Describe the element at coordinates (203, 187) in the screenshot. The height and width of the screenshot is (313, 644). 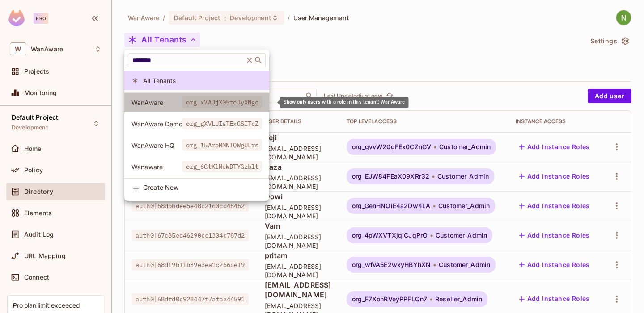
I see `span: Create New` at that location.